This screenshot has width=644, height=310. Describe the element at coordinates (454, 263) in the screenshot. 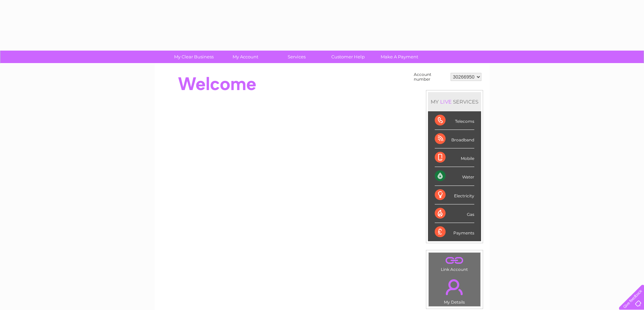

I see `td: Link Account` at that location.